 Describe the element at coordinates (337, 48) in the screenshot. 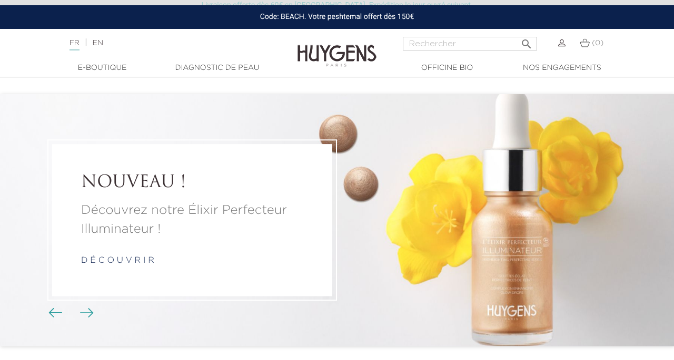

I see `img: Huygens` at that location.